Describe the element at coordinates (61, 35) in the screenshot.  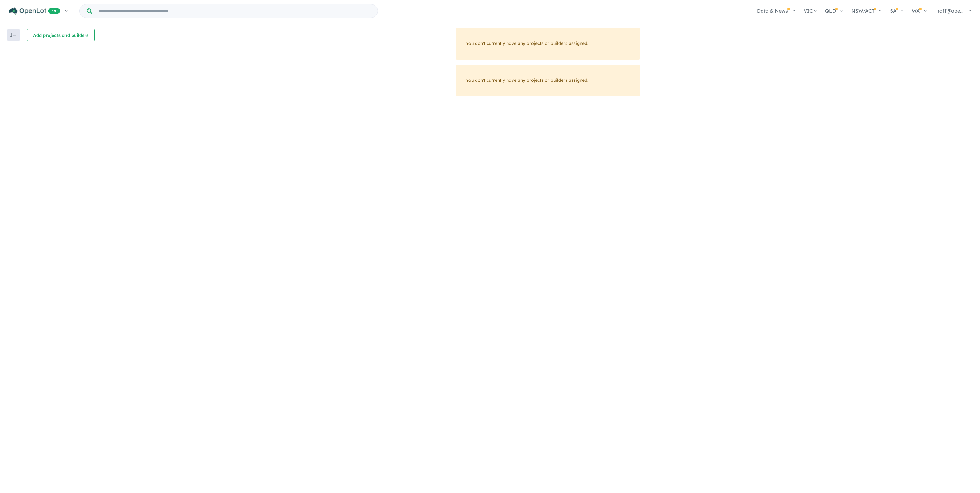
I see `button: Add projects and builders` at that location.